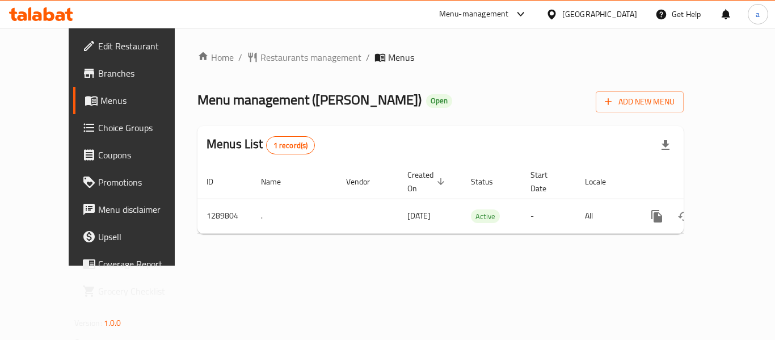 The image size is (775, 340). I want to click on button: Change Status, so click(684, 216).